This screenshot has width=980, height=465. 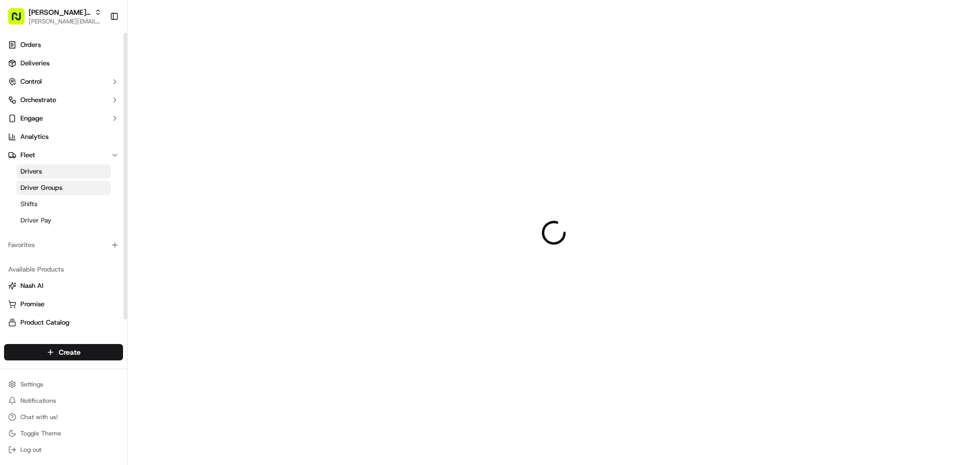 I want to click on a: Nash AI, so click(x=63, y=286).